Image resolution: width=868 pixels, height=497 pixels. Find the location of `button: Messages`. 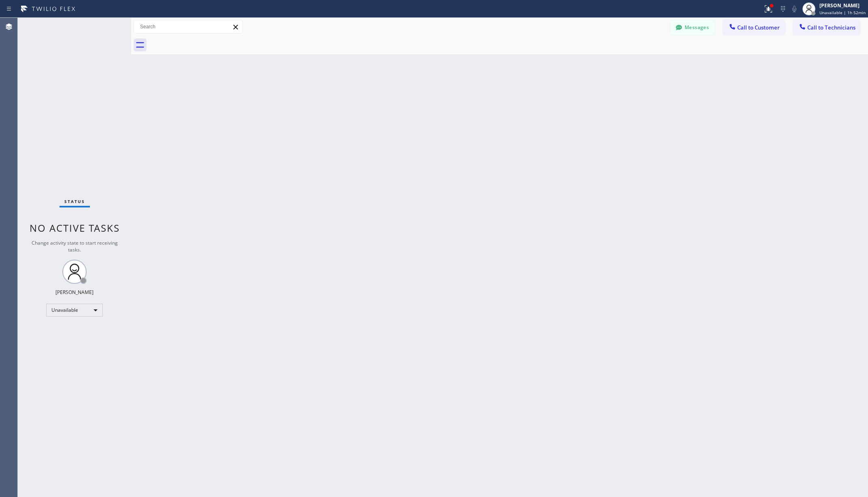

button: Messages is located at coordinates (693, 27).